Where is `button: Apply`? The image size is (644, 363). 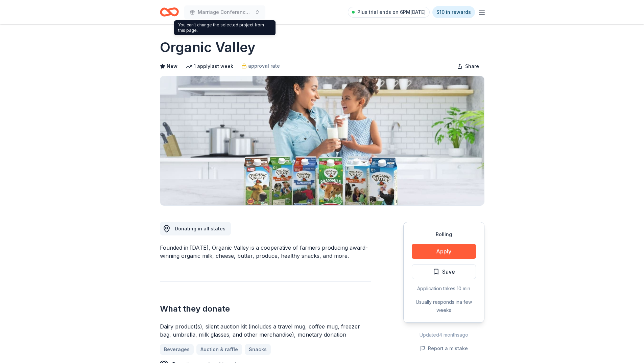 button: Apply is located at coordinates (444, 251).